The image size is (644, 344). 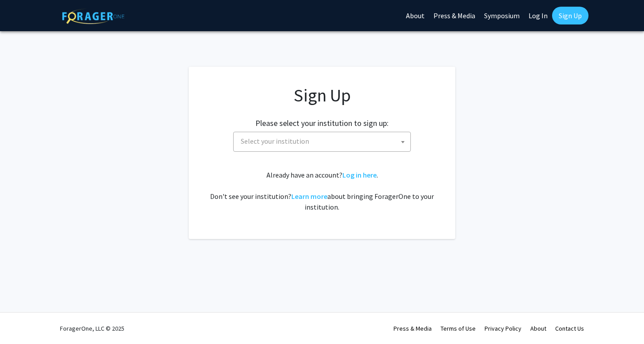 I want to click on a: Learn more about bringing ForagerOne to your institution, so click(x=309, y=196).